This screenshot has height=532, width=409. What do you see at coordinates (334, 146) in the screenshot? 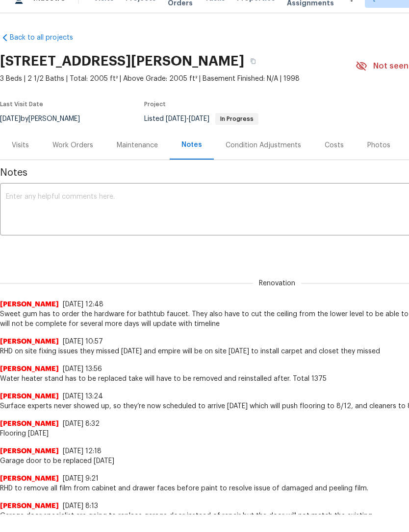
I see `div: Costs` at bounding box center [334, 146].